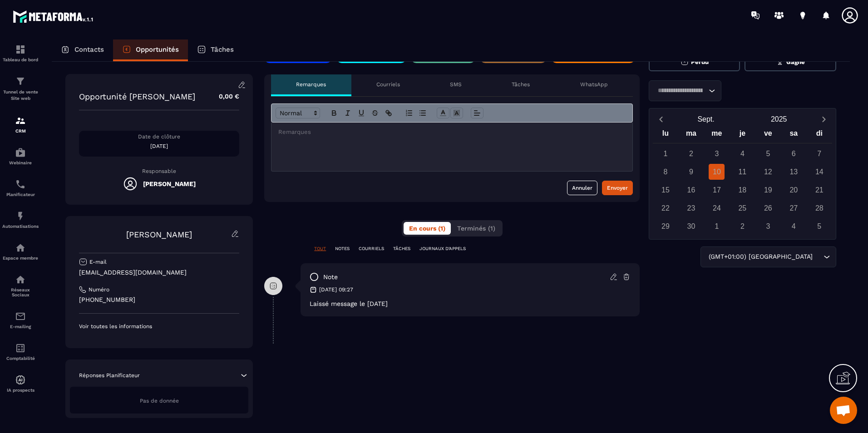  What do you see at coordinates (159, 401) in the screenshot?
I see `span: Pas de donnée` at bounding box center [159, 401].